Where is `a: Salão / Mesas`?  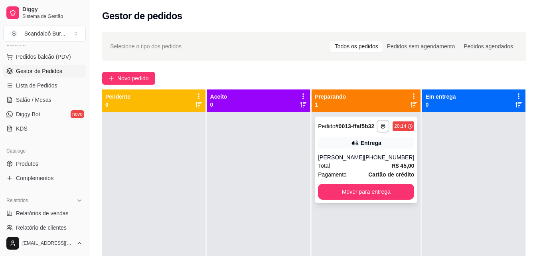
a: Salão / Mesas is located at coordinates (44, 100).